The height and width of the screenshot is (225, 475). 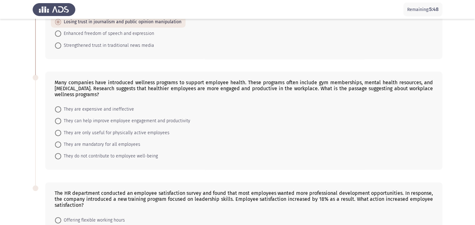 I want to click on span: They do not contribute to employee well-being, so click(x=110, y=156).